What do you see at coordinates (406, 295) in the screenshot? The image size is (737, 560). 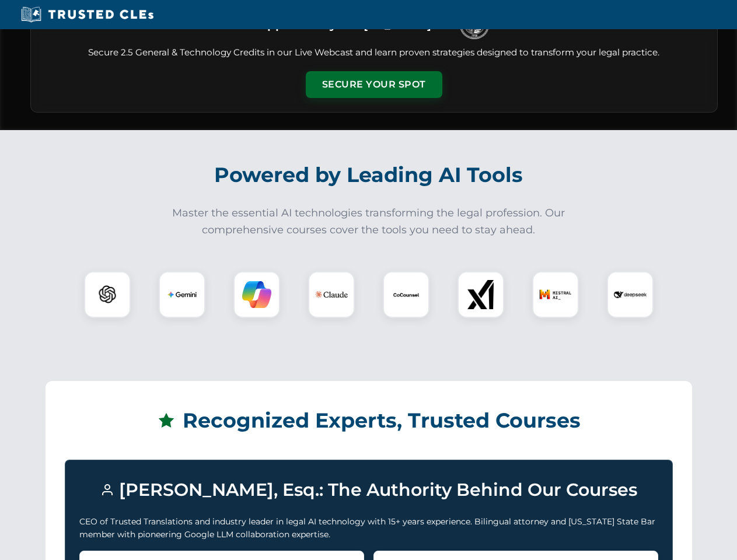 I see `img: CoCounsel Logo` at bounding box center [406, 295].